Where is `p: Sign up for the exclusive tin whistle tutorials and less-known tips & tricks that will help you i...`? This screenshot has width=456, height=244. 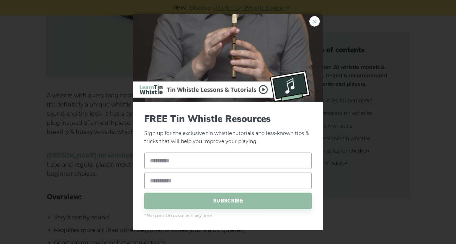
p: Sign up for the exclusive tin whistle tutorials and less-known tips & tricks that will help you i... is located at coordinates (228, 129).